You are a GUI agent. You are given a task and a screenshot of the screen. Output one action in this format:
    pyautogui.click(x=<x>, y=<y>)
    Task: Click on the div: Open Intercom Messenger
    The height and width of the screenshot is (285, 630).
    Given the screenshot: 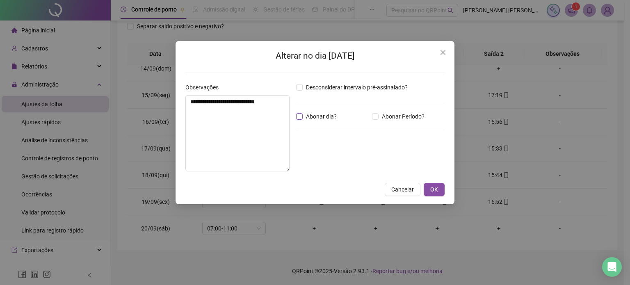 What is the action you would take?
    pyautogui.click(x=612, y=267)
    